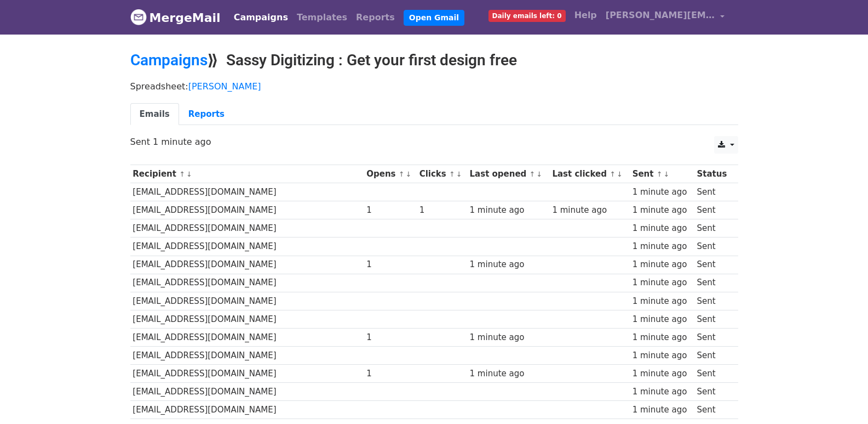 This screenshot has height=424, width=868. Describe the element at coordinates (508, 174) in the screenshot. I see `th: Last opened` at that location.